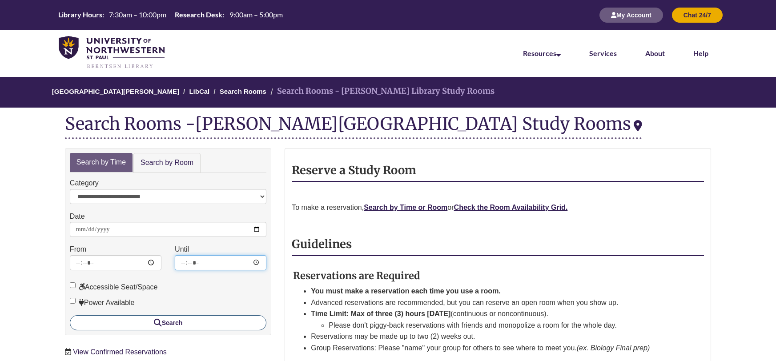 This screenshot has height=361, width=776. Describe the element at coordinates (698, 15) in the screenshot. I see `a: Chat 24/7` at that location.